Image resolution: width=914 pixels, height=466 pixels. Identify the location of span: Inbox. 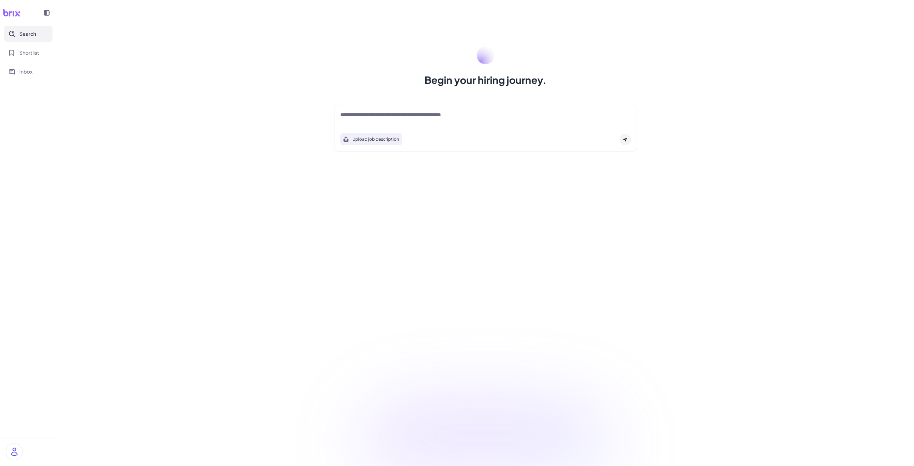
(26, 71).